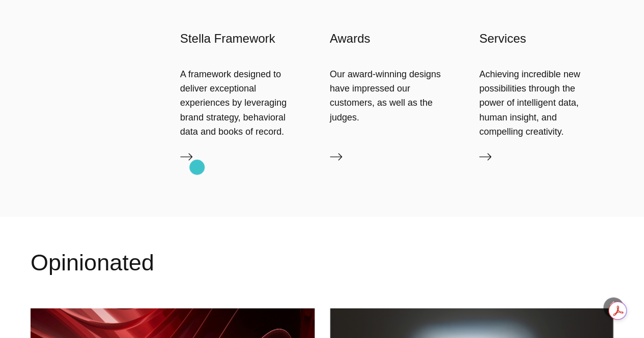 The height and width of the screenshot is (338, 644). Describe the element at coordinates (397, 95) in the screenshot. I see `div: Our award-winning designs have impressed our customers, as well as the judges.` at that location.